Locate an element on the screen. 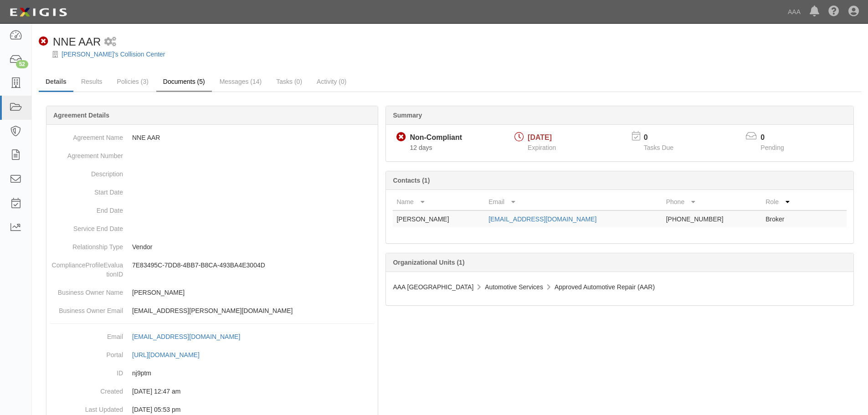 The width and height of the screenshot is (868, 415). span: NNE AAR is located at coordinates (77, 41).